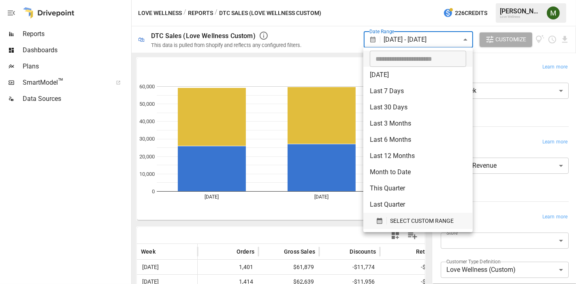 The image size is (576, 284). What do you see at coordinates (418, 221) in the screenshot?
I see `button: SELECT CUSTOM RANGE` at bounding box center [418, 221].